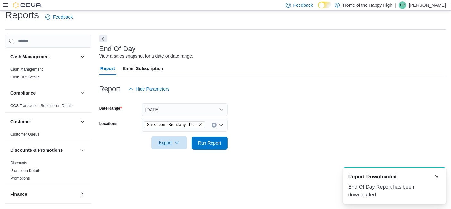 This screenshot has height=209, width=451. What do you see at coordinates (36, 150) in the screenshot?
I see `h3: Discounts & Promotions` at bounding box center [36, 150].